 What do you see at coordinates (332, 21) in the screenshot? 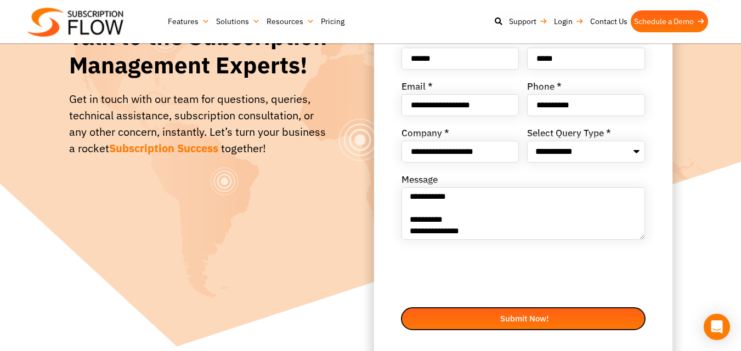
I see `a: Pricing` at bounding box center [332, 21].